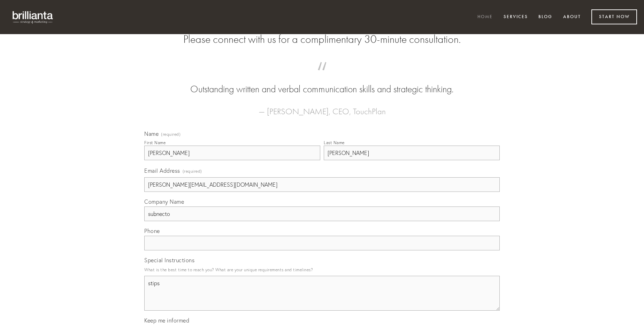 This screenshot has width=644, height=327. I want to click on img: brillianta - research, strategy, marketing, so click(33, 17).